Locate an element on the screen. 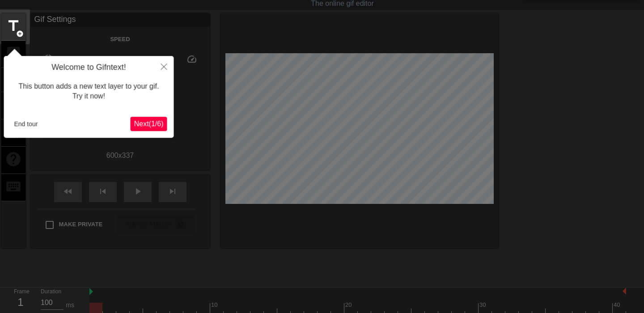 The image size is (644, 313). span: Next ( 1 / 6 ) is located at coordinates (149, 124).